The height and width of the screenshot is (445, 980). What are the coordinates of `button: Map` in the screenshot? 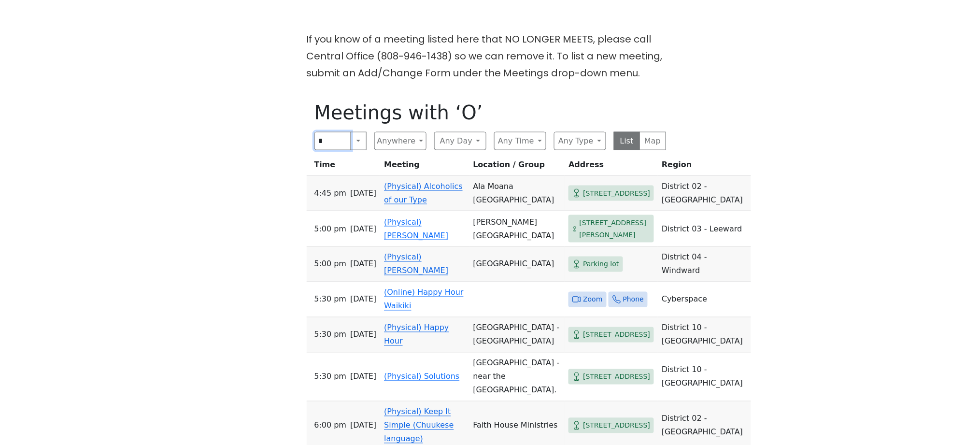 It's located at (652, 141).